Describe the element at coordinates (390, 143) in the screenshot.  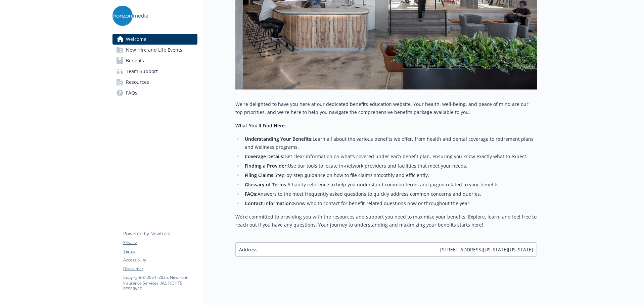
I see `li: Learn all about the various benefits we offer, from health and dental coverage to retirement plan...` at that location.